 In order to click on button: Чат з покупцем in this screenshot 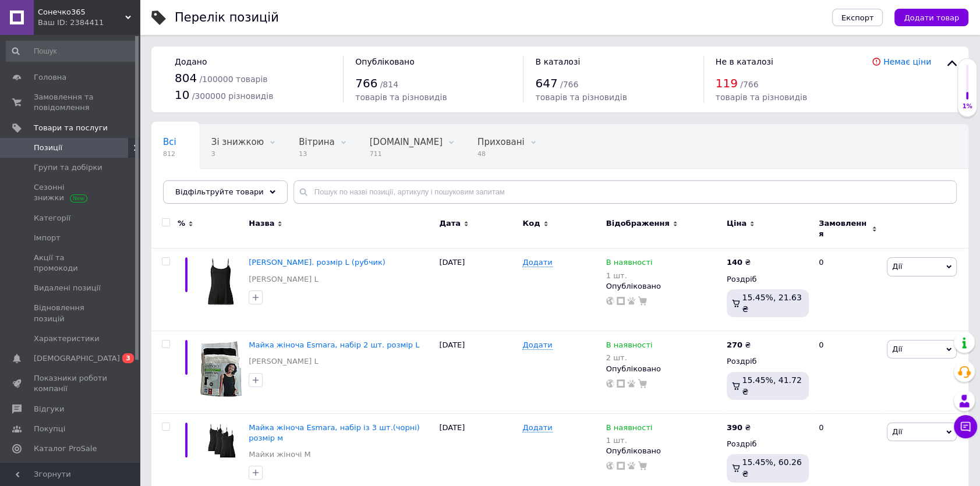, I will do `click(965, 427)`.